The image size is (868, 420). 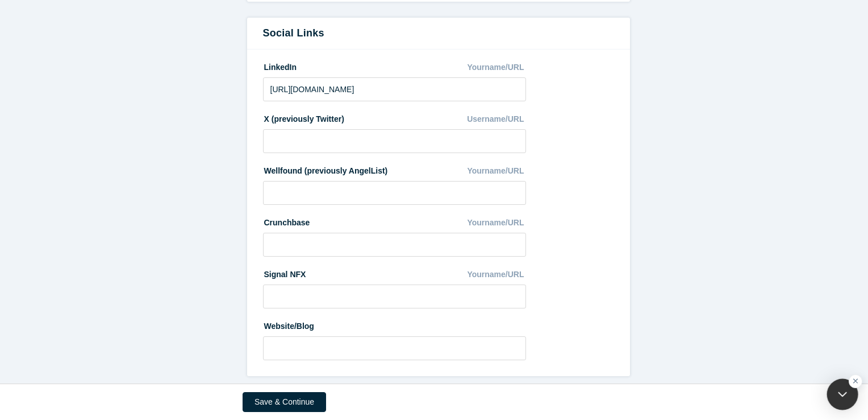 What do you see at coordinates (439, 33) in the screenshot?
I see `h3: Social Links` at bounding box center [439, 33].